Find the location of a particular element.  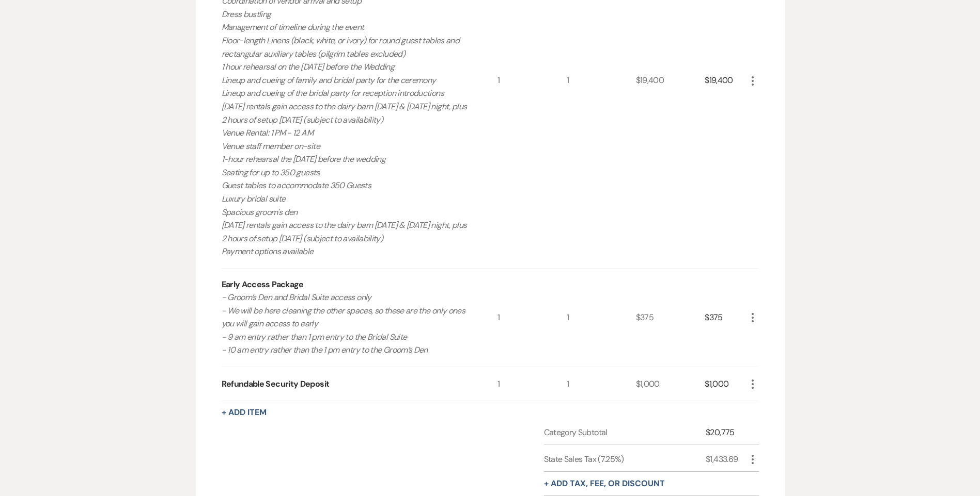

button: + Add Item is located at coordinates (244, 412).